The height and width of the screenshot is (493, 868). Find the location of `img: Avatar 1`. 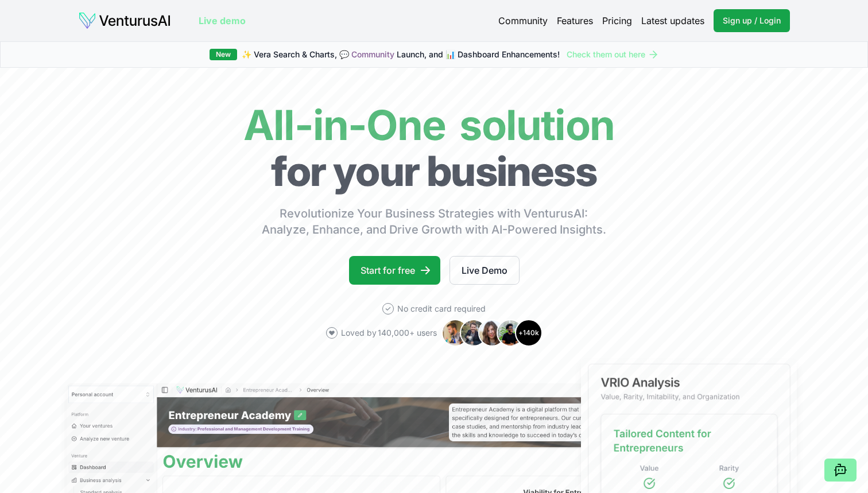

img: Avatar 1 is located at coordinates (455, 333).